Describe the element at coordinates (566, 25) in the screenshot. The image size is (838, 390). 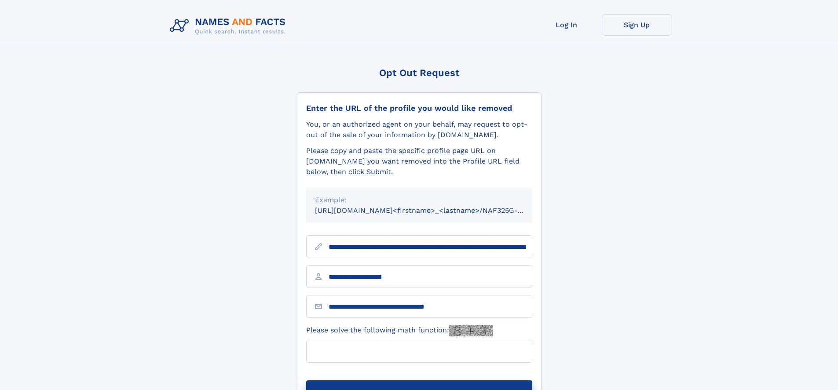
I see `a: Log In` at that location.